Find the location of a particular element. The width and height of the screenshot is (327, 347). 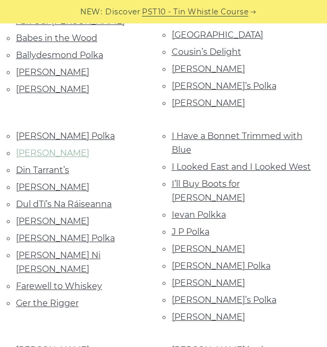

a: Dul dTí’s Na Ráiseanna is located at coordinates (64, 204).